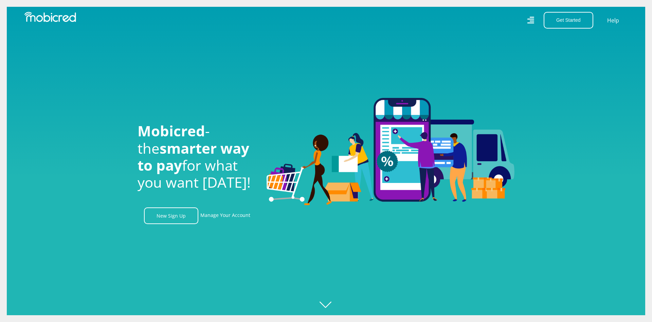 Image resolution: width=652 pixels, height=322 pixels. Describe the element at coordinates (193, 156) in the screenshot. I see `span: smarter way to pay` at that location.